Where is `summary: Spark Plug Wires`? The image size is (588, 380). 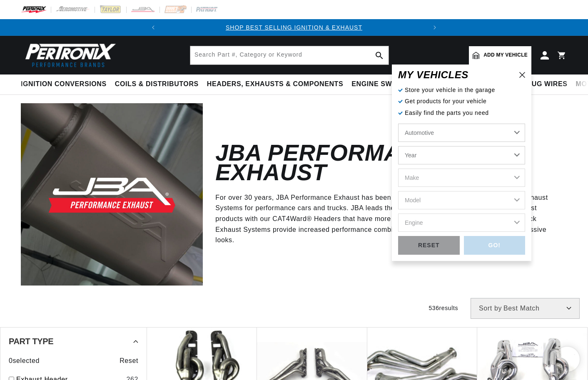 summary: Spark Plug Wires is located at coordinates (531, 84).